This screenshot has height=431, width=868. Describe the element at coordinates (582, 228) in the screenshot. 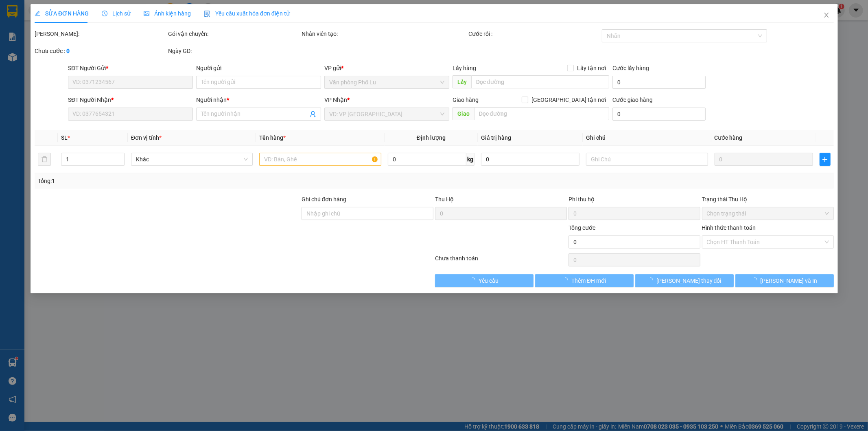

I see `span: Tổng cước` at that location.